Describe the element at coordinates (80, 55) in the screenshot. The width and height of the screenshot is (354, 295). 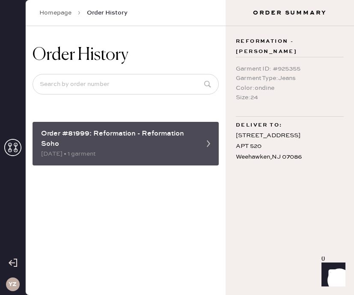
I see `h1: Order History` at that location.